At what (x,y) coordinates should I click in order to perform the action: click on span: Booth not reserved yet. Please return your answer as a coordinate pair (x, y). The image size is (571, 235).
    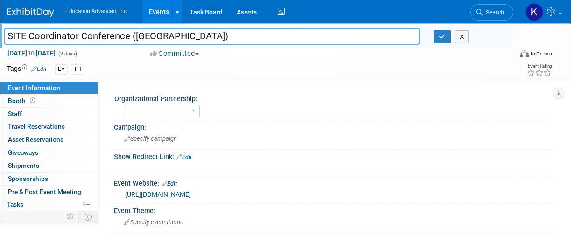
    Looking at the image, I should click on (32, 100).